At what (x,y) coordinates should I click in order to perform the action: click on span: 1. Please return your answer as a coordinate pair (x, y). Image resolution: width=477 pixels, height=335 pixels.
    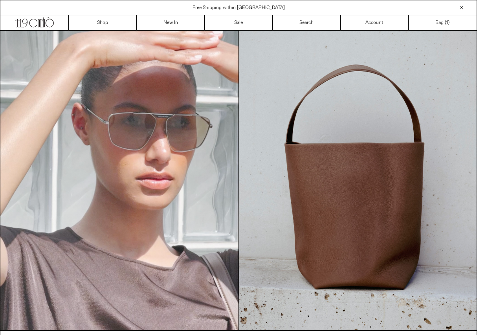
    Looking at the image, I should click on (447, 23).